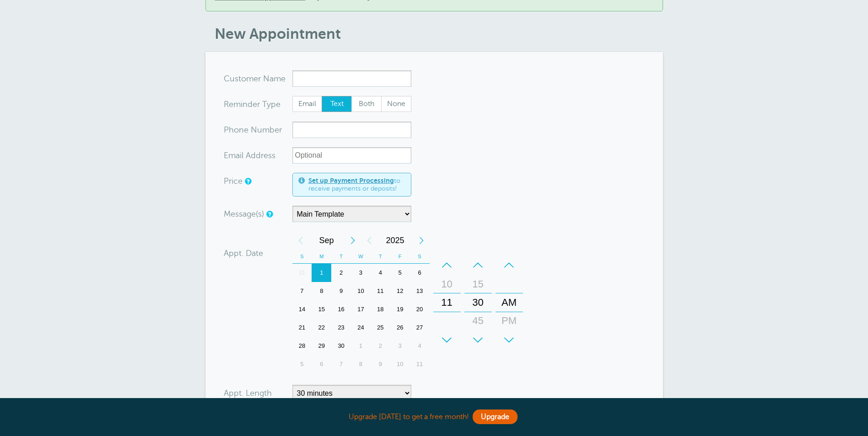  What do you see at coordinates (360, 346) in the screenshot?
I see `div: 1` at bounding box center [360, 346].